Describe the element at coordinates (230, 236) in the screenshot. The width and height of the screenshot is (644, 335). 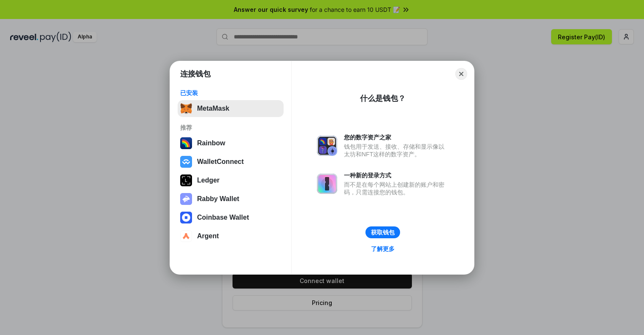
I see `button: Argent` at that location.